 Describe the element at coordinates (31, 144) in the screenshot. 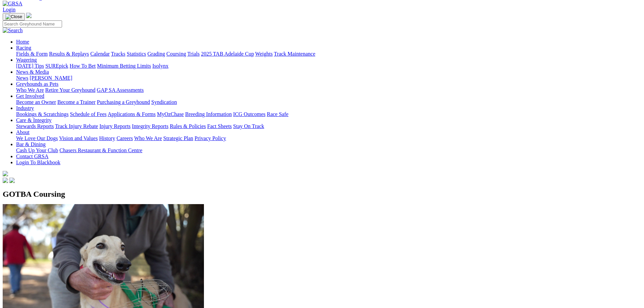

I see `a: Bar & Dining` at that location.